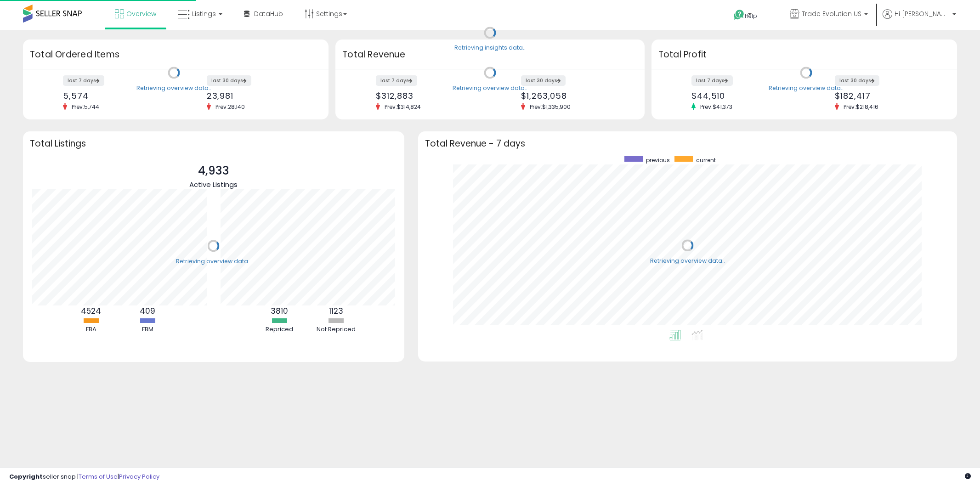  Describe the element at coordinates (204, 13) in the screenshot. I see `span: Listings` at that location.